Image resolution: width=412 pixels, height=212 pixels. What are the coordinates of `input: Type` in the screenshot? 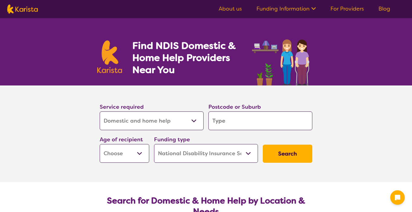 It's located at (260, 121).